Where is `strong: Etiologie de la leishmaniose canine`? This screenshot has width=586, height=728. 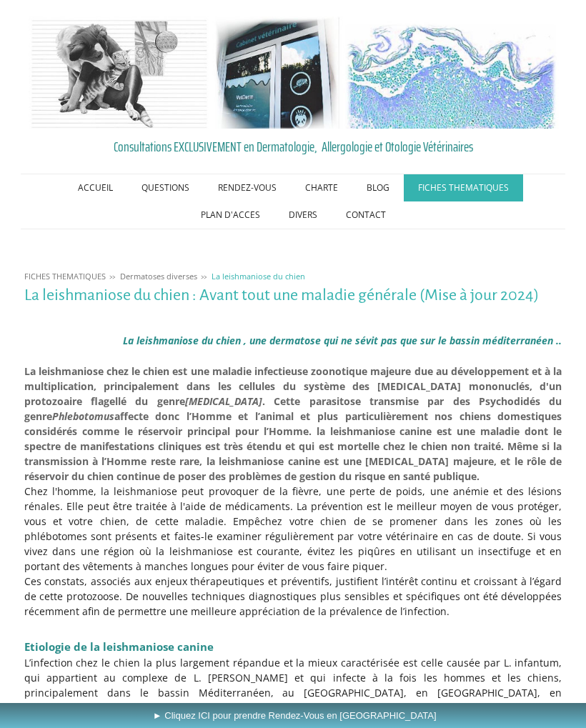 strong: Etiologie de la leishmaniose canine is located at coordinates (119, 647).